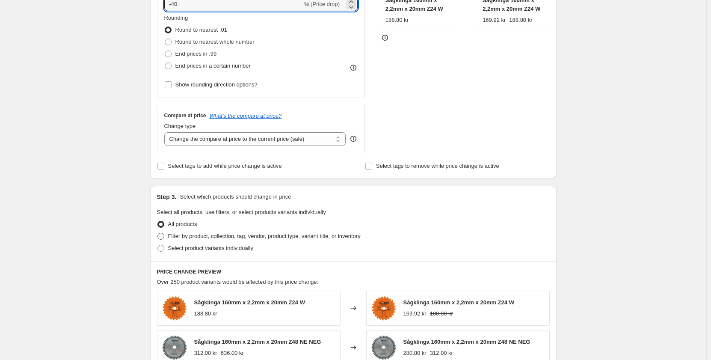 The height and width of the screenshot is (360, 711). What do you see at coordinates (232, 353) in the screenshot?
I see `strike: 636.00 kr` at bounding box center [232, 353].